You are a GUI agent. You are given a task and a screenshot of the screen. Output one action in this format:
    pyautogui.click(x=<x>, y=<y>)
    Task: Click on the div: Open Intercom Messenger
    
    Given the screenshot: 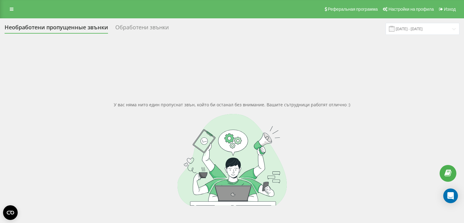 What is the action you would take?
    pyautogui.click(x=451, y=196)
    